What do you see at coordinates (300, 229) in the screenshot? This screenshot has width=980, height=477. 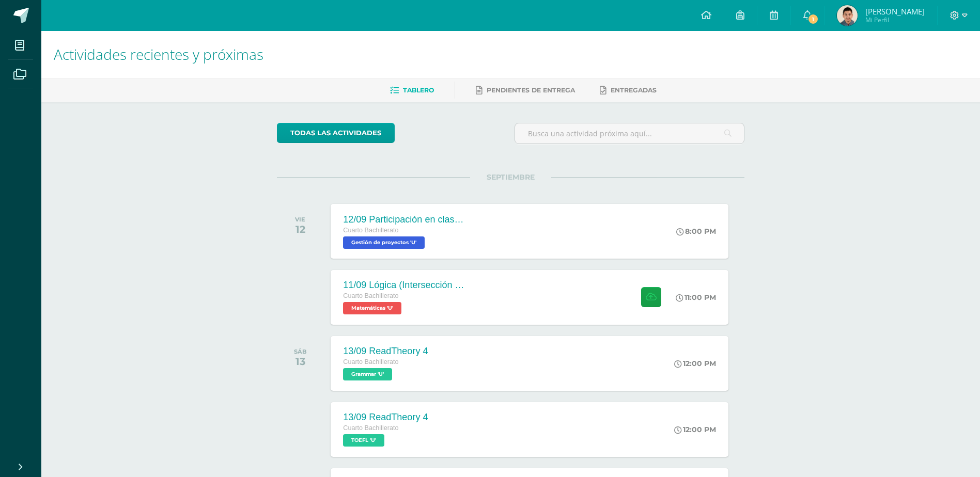 I see `div: 12` at bounding box center [300, 229].